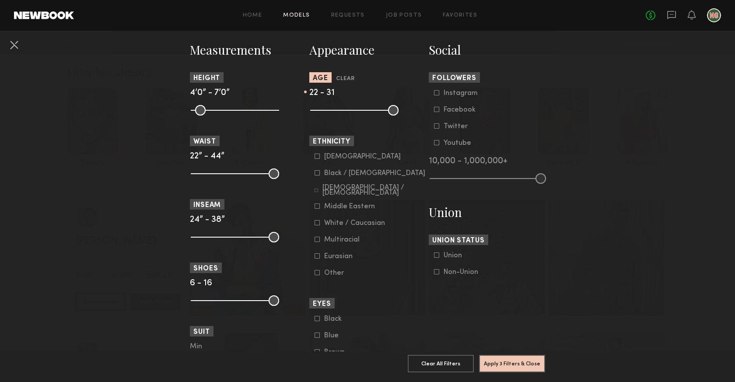 Image resolution: width=735 pixels, height=382 pixels. What do you see at coordinates (332, 142) in the screenshot?
I see `span: Ethnicity` at bounding box center [332, 142].